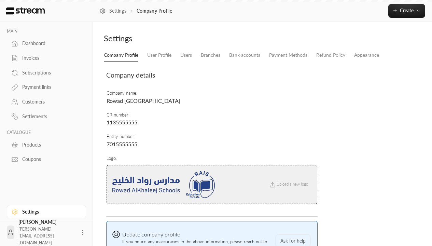 This screenshot has width=432, height=246. Describe the element at coordinates (50, 87) in the screenshot. I see `div: Payment links` at that location.